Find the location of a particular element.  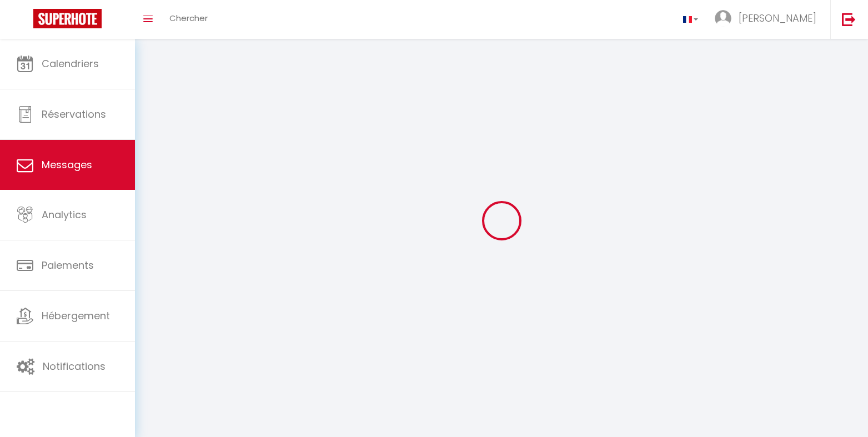

span: Notifications is located at coordinates (74, 366).